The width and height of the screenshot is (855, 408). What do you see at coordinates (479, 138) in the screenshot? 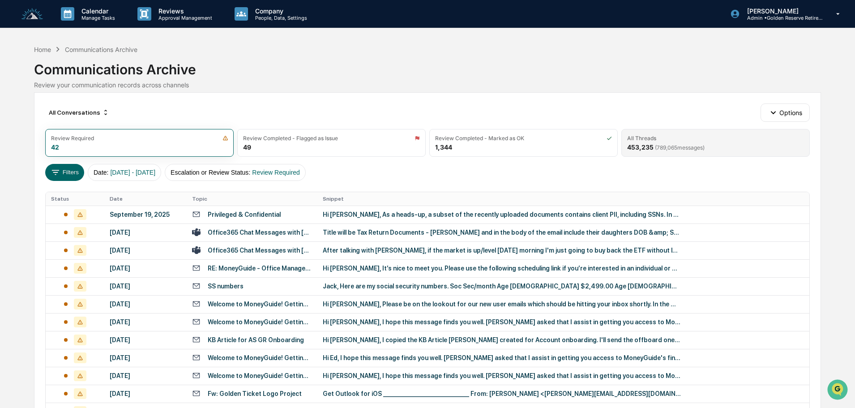
I see `div: Review Completed - Marked as OK` at bounding box center [479, 138].